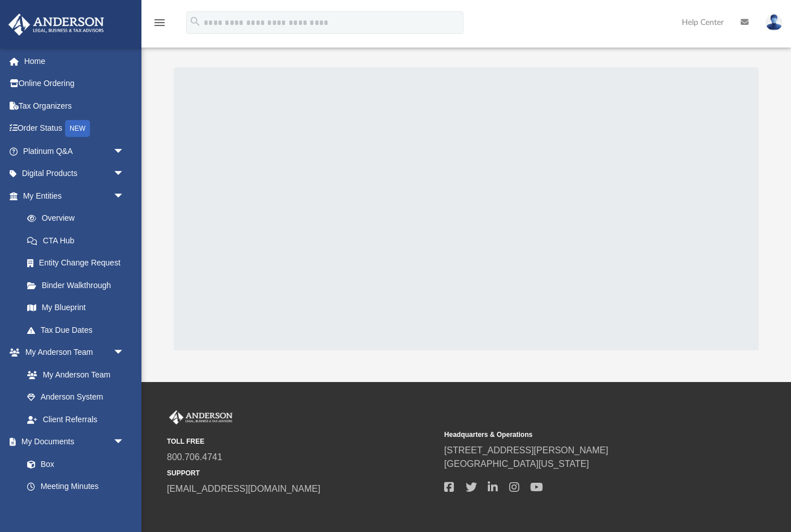 This screenshot has height=532, width=791. Describe the element at coordinates (78, 263) in the screenshot. I see `a: Entity Change Request` at that location.